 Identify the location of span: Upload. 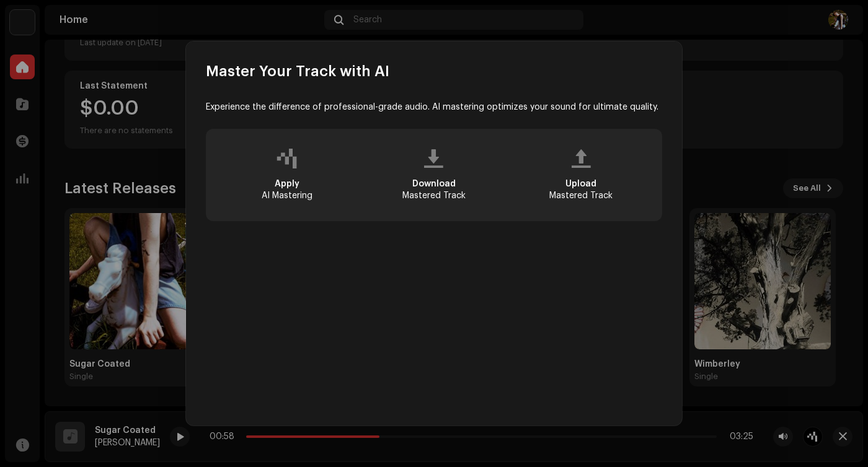
(581, 184).